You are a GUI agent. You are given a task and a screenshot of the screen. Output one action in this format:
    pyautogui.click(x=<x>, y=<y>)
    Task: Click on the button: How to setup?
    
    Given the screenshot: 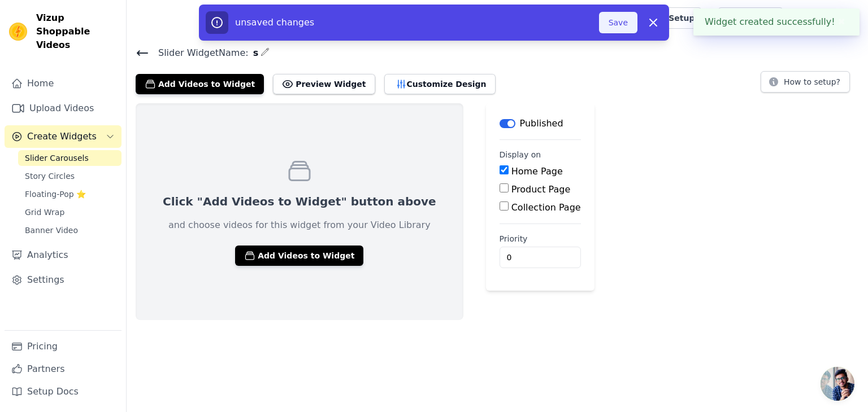 What is the action you would take?
    pyautogui.click(x=805, y=82)
    